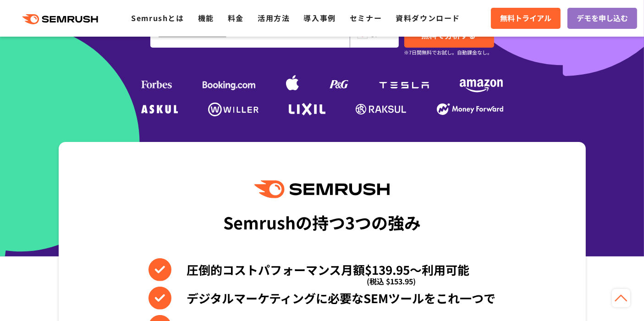 The width and height of the screenshot is (644, 321). Describe the element at coordinates (366, 18) in the screenshot. I see `a: セミナー` at that location.